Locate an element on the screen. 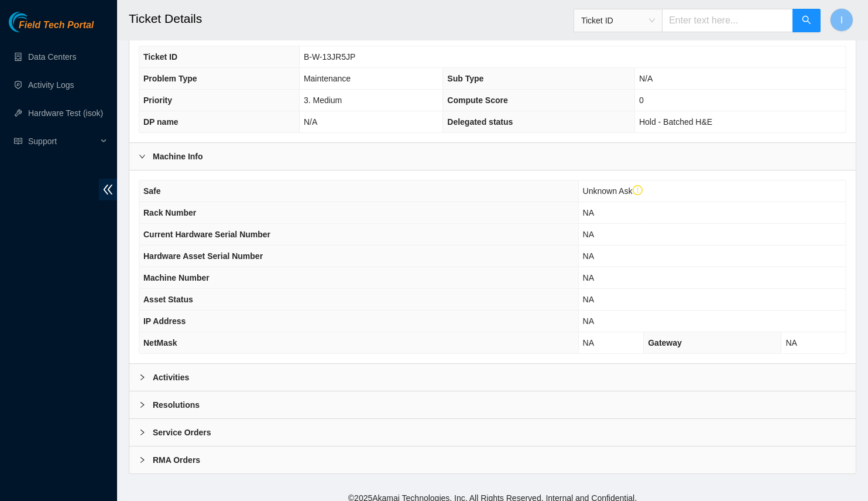 This screenshot has height=501, width=868. span: exclamation-circle is located at coordinates (638, 190).